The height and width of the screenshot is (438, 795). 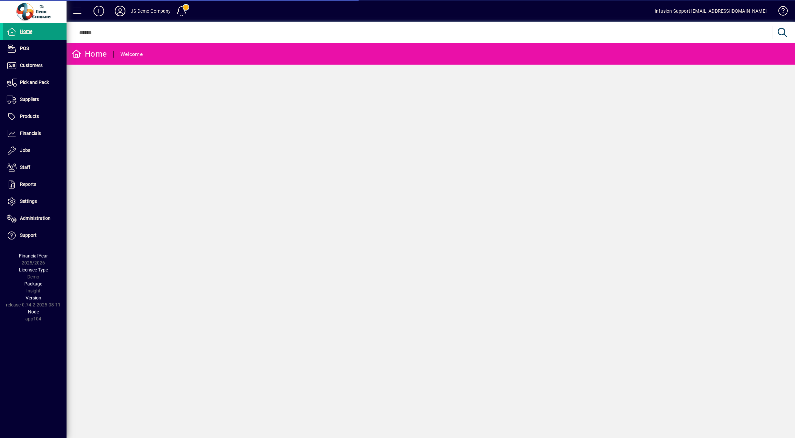 I want to click on span: Settings, so click(x=28, y=201).